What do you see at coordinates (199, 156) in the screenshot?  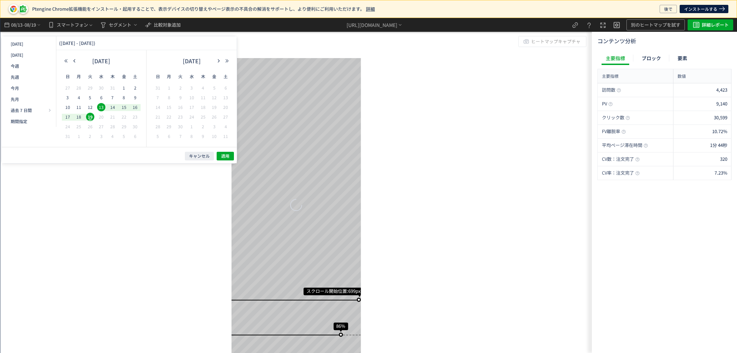 I see `button: キャンセル` at bounding box center [199, 156].